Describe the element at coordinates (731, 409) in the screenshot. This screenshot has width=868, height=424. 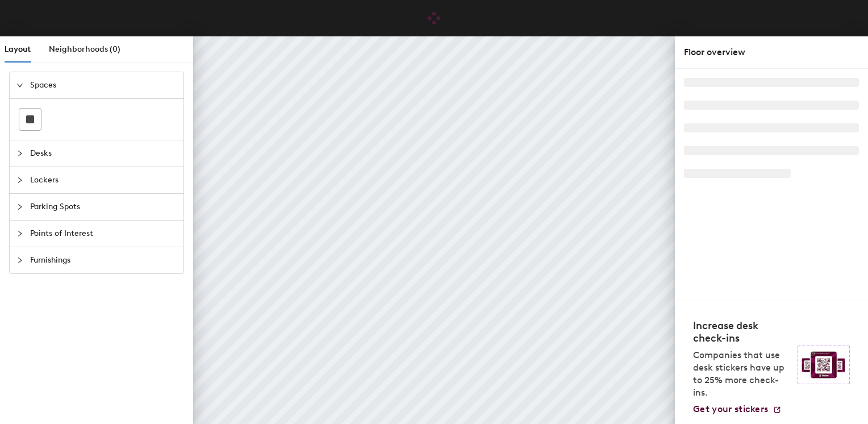
I see `span: Get your stickers` at that location.